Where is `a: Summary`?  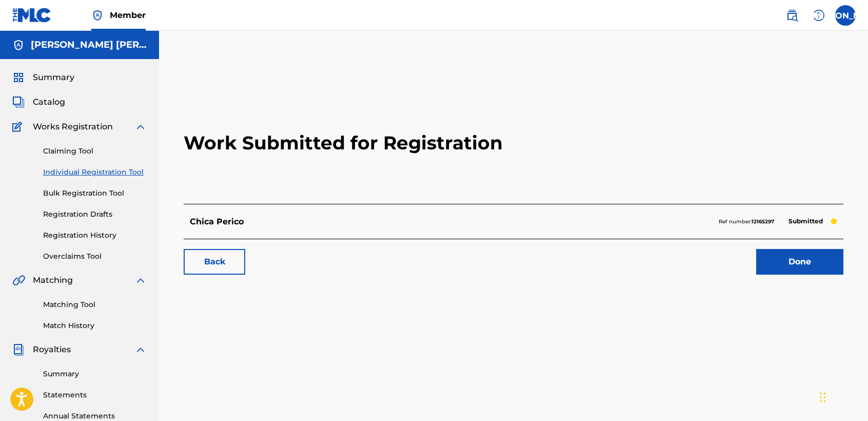
a: Summary is located at coordinates (95, 374).